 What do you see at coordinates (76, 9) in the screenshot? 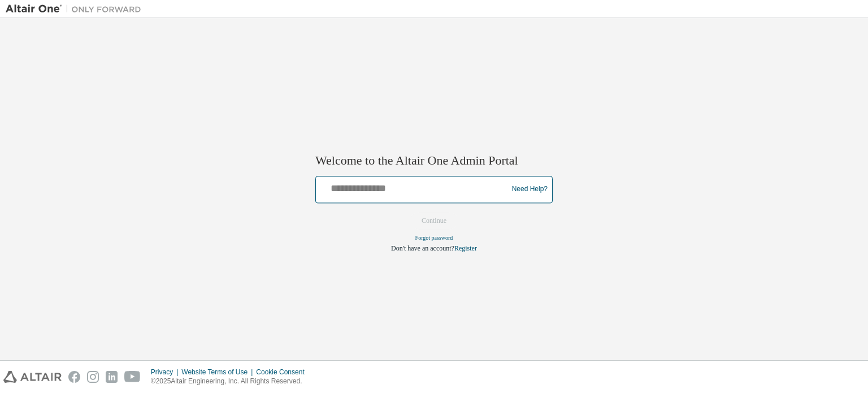
I see `img: Altair One` at bounding box center [76, 9].